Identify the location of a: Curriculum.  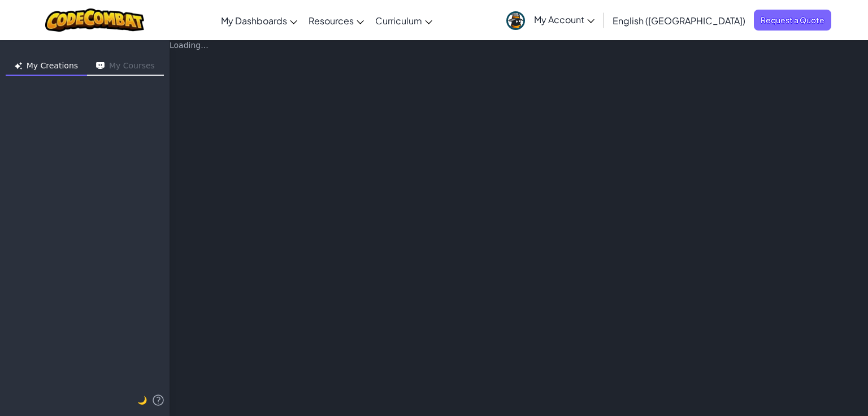
(404, 20).